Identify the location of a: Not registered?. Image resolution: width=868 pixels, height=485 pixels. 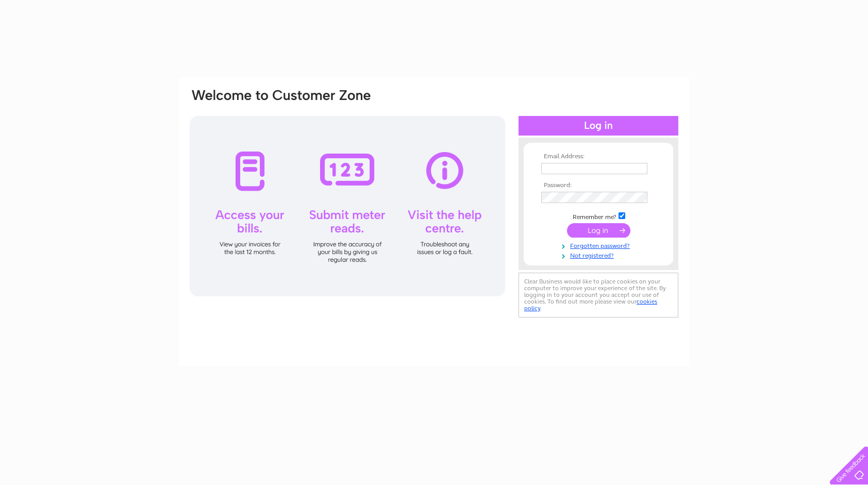
(600, 255).